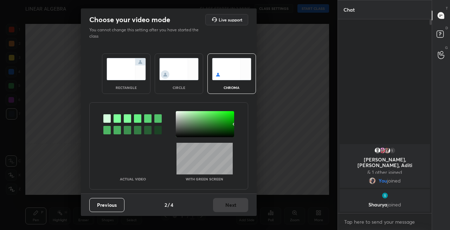 The width and height of the screenshot is (450, 230). Describe the element at coordinates (393, 151) in the screenshot. I see `div: 1` at that location.